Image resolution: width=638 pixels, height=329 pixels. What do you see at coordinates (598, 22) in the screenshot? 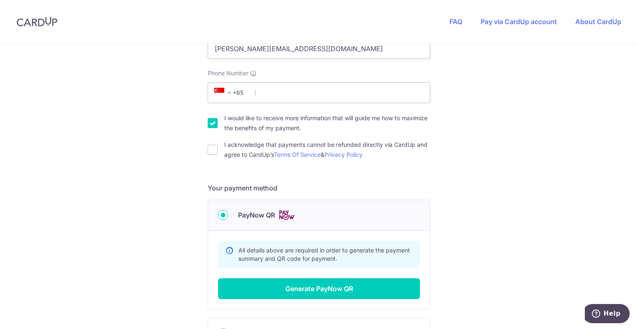
I see `a: About CardUp` at bounding box center [598, 22].